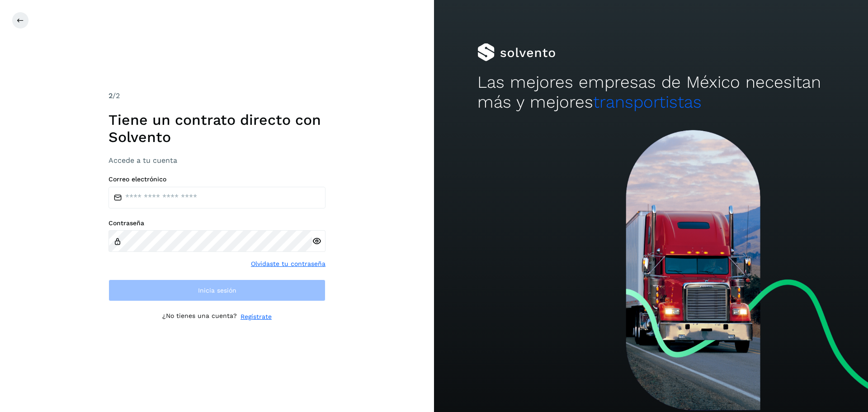 The image size is (868, 412). I want to click on a: Regístrate, so click(256, 316).